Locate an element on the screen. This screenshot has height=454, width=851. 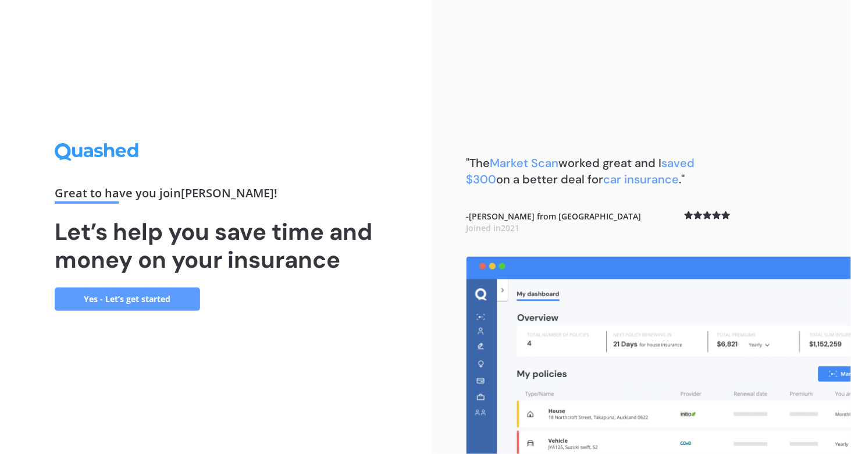
span: Market Scan is located at coordinates (524, 163).